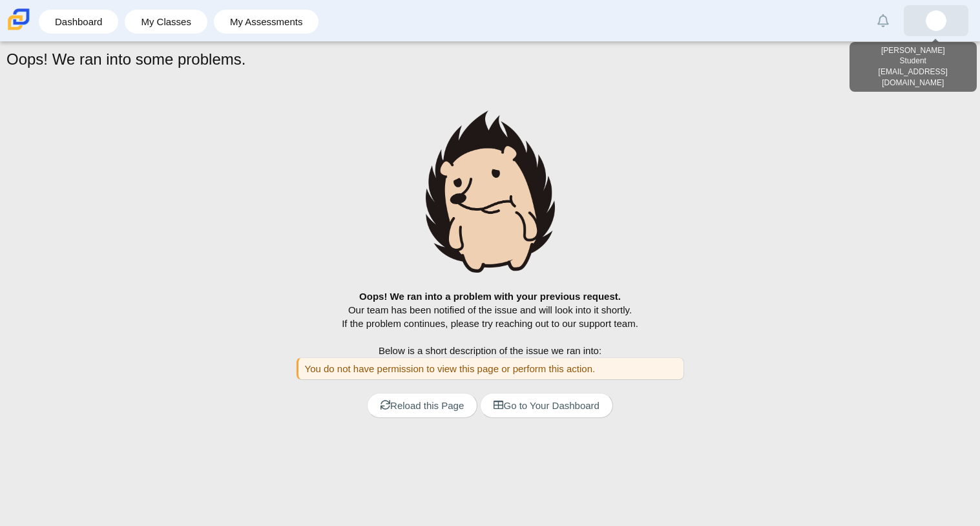  What do you see at coordinates (913, 61) in the screenshot?
I see `span: Student` at bounding box center [913, 61].